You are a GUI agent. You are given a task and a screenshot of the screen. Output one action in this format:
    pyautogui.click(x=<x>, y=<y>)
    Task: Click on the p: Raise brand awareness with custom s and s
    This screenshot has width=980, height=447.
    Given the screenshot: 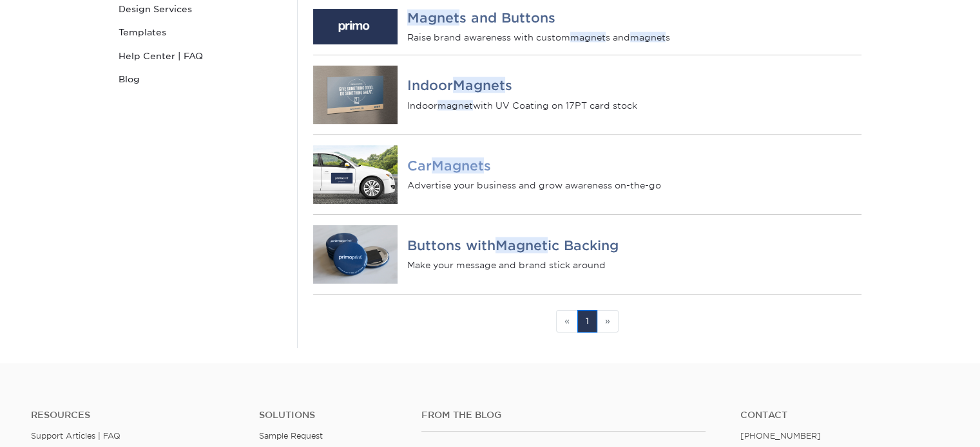 What is the action you would take?
    pyautogui.click(x=634, y=38)
    